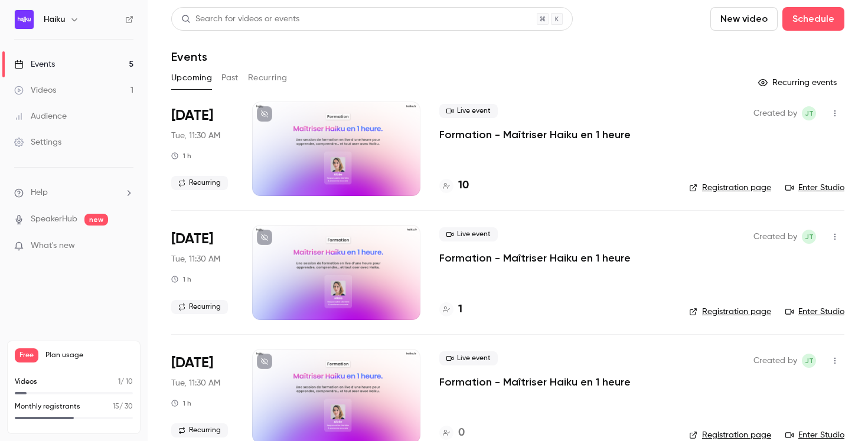 Image resolution: width=868 pixels, height=441 pixels. I want to click on h4: 1, so click(460, 309).